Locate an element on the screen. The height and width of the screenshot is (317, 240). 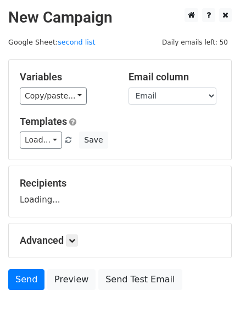
button: Save is located at coordinates (94, 140).